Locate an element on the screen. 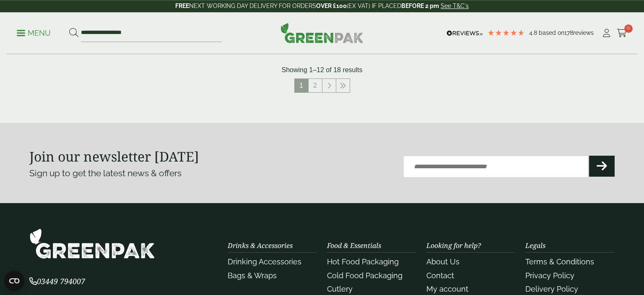 The image size is (644, 295). img: REVIEWS.io is located at coordinates (465, 33).